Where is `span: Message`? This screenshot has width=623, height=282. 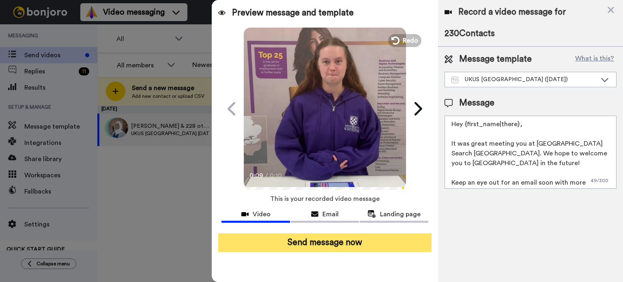
span: Message is located at coordinates (476, 103).